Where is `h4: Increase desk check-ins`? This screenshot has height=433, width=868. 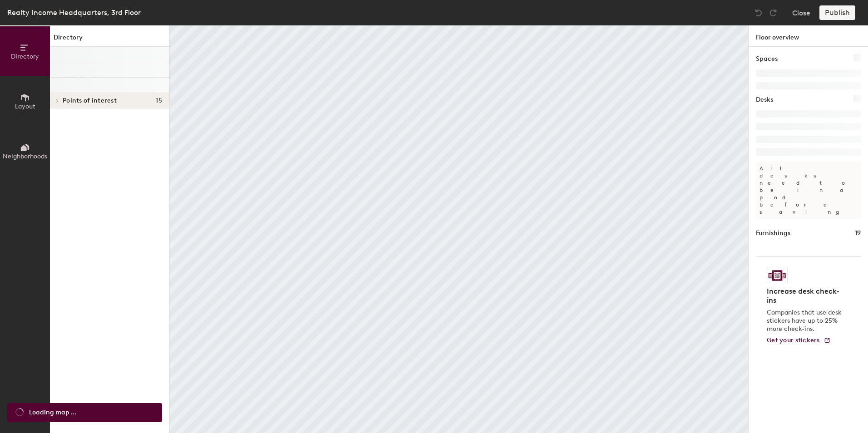 h4: Increase desk check-ins is located at coordinates (806, 296).